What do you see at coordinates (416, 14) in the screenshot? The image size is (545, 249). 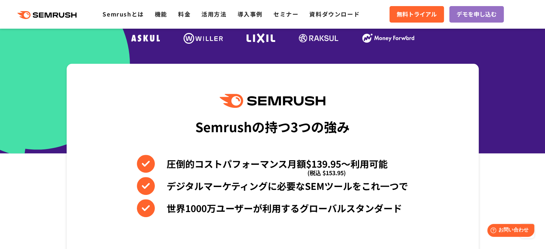 I see `span: 無料トライアル` at bounding box center [416, 14].